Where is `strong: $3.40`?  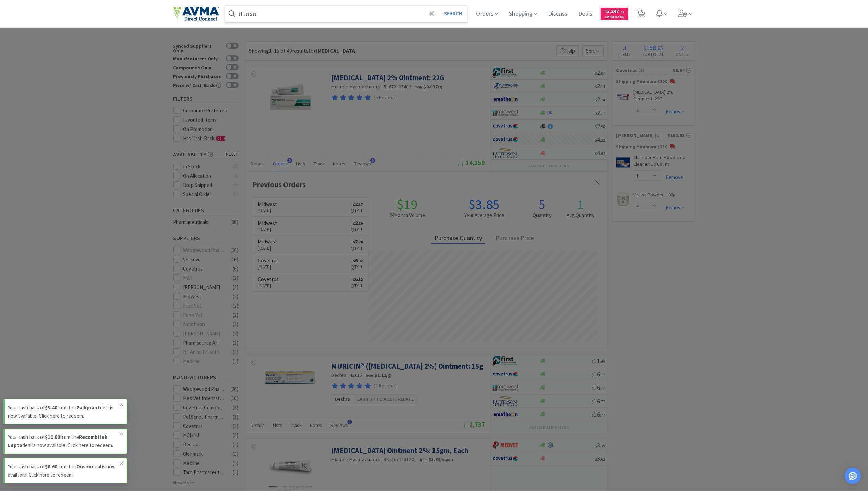 strong: $3.40 is located at coordinates (51, 408).